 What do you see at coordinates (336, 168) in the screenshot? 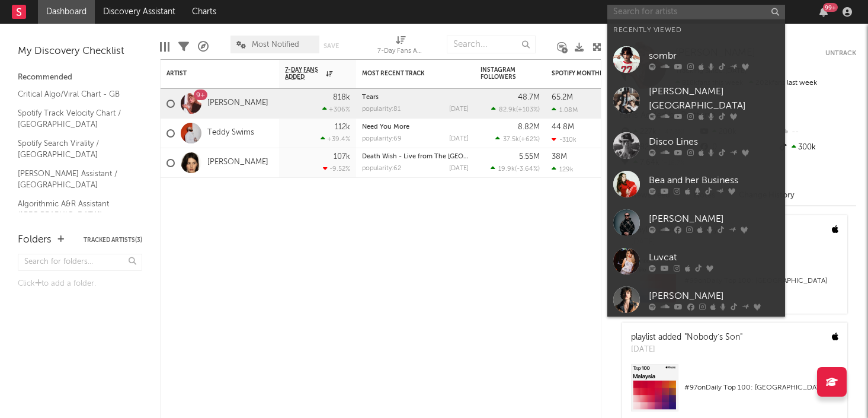
I see `div: -9.52 %` at bounding box center [336, 168].